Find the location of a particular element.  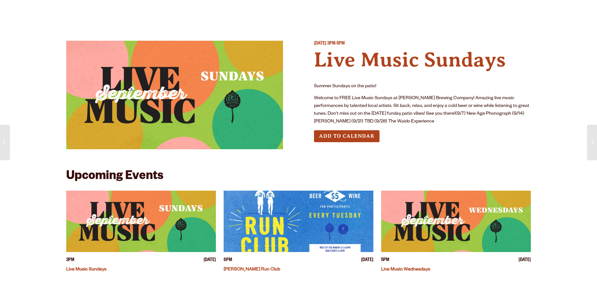

a: Our Story is located at coordinates (361, 11).